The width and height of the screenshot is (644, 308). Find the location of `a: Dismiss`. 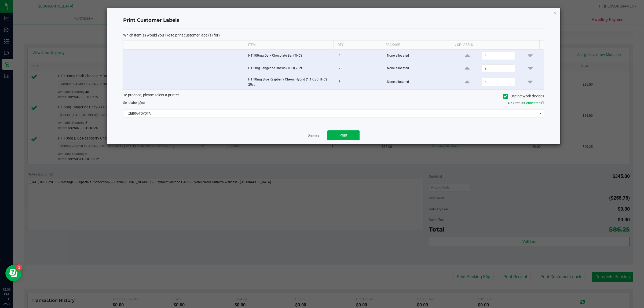

a: Dismiss is located at coordinates (314, 135).